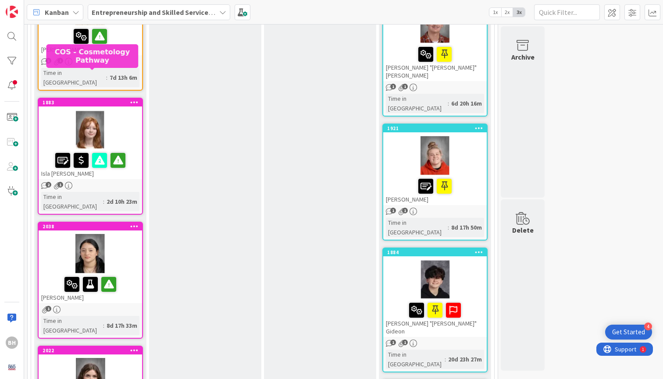 This screenshot has width=663, height=379. I want to click on span: 2x, so click(507, 12).